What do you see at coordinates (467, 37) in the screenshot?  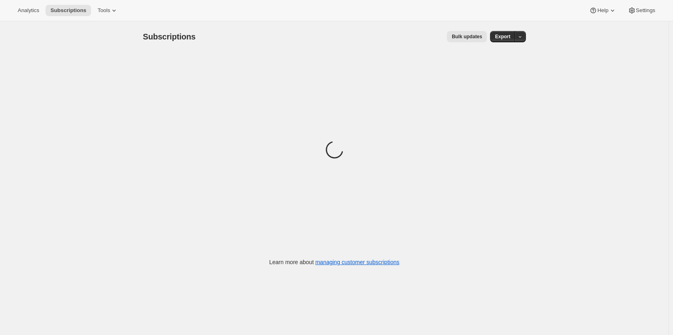 I see `button: Bulk updates` at bounding box center [467, 37].